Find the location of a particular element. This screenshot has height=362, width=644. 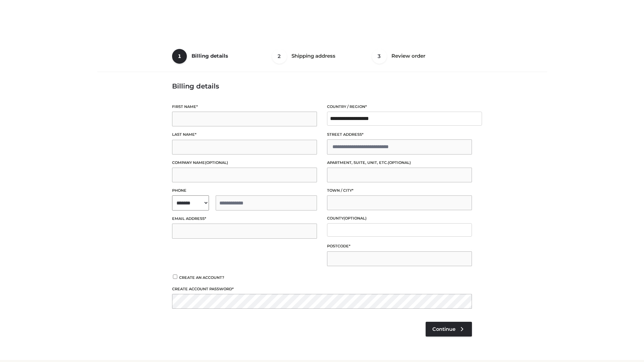

span: 1 is located at coordinates (179, 56).